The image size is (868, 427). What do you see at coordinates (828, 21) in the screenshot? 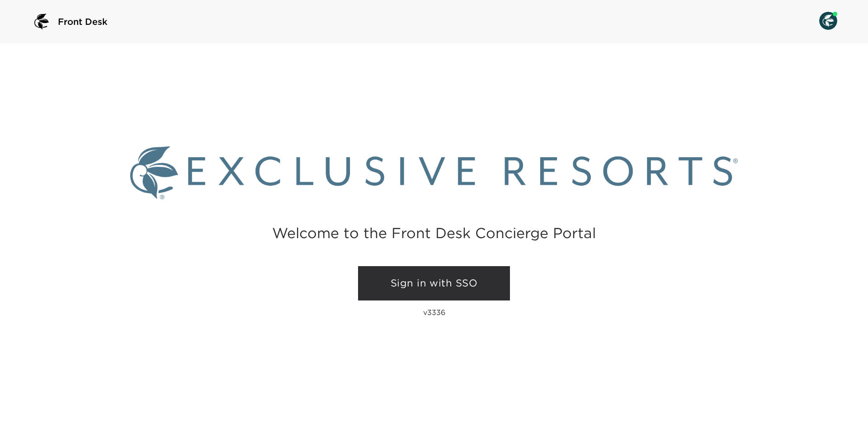
I see `img: User` at bounding box center [828, 21].